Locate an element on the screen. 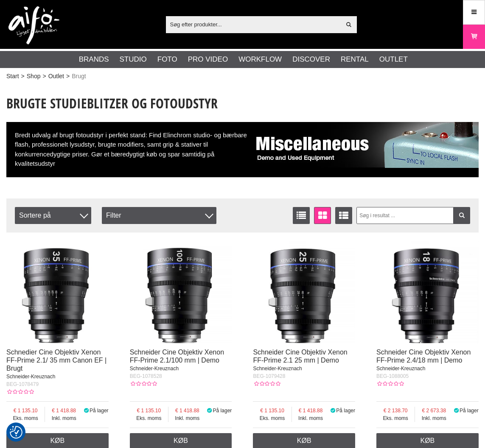  span: 2 673.38 is located at coordinates (434, 411).